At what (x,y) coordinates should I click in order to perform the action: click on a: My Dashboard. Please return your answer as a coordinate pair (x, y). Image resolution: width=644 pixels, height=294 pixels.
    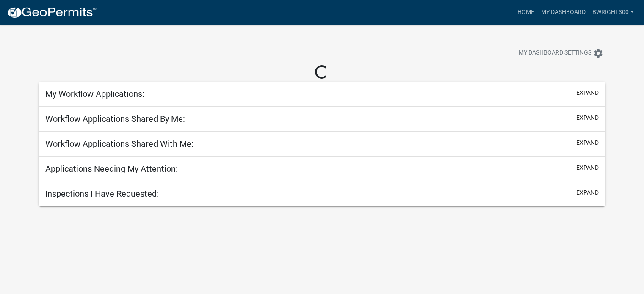
    Looking at the image, I should click on (563, 12).